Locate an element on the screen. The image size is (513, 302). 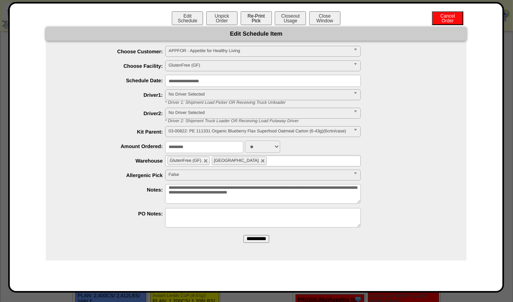
label: Warehouse is located at coordinates (113, 160).